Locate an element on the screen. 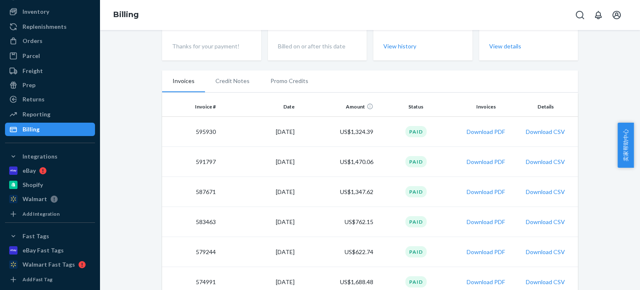 The image size is (640, 290). div: Billing is located at coordinates (31, 129).